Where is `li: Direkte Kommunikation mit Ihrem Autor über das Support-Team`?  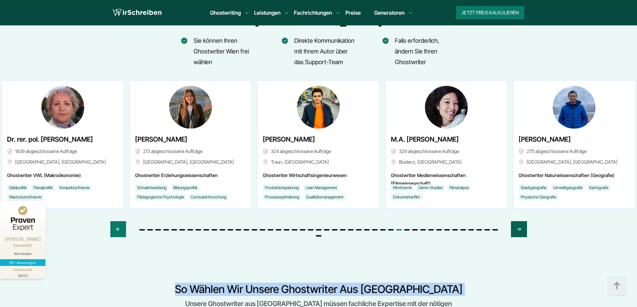
li: Direkte Kommunikation mit Ihrem Autor über das Support-Team is located at coordinates (319, 51).